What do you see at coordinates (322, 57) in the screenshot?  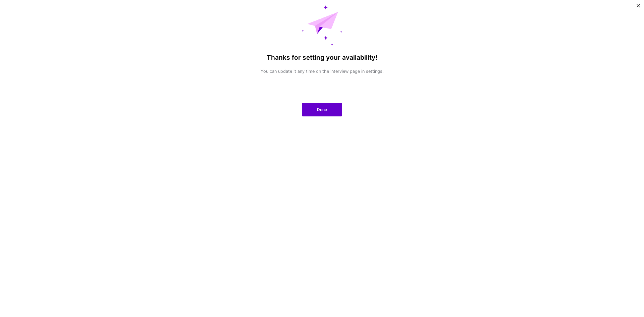 I see `h4: Thanks for setting your availability!` at bounding box center [322, 57].